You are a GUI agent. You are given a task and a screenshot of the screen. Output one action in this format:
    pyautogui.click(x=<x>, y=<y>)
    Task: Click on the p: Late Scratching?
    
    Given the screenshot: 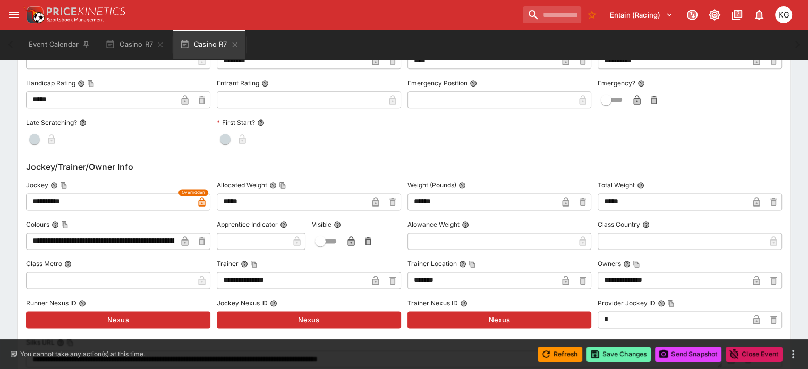 What is the action you would take?
    pyautogui.click(x=52, y=122)
    